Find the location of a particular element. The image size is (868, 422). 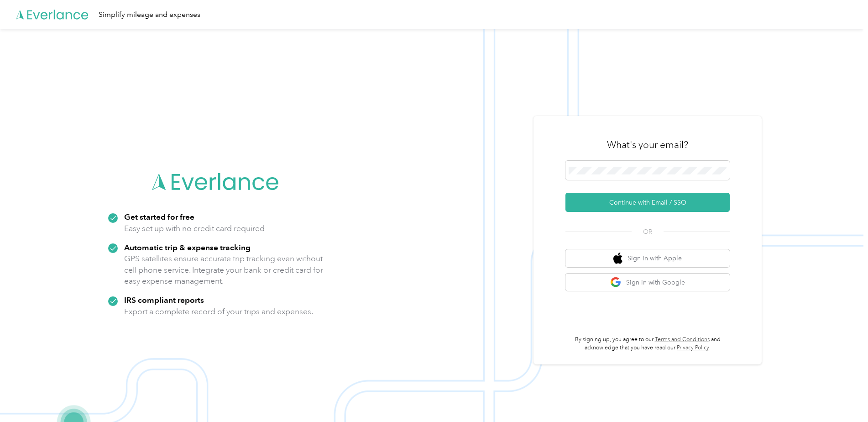

p: GPS satellites ensure accurate trip tracking even without cell phone service. Integrate your bank... is located at coordinates (223, 270).